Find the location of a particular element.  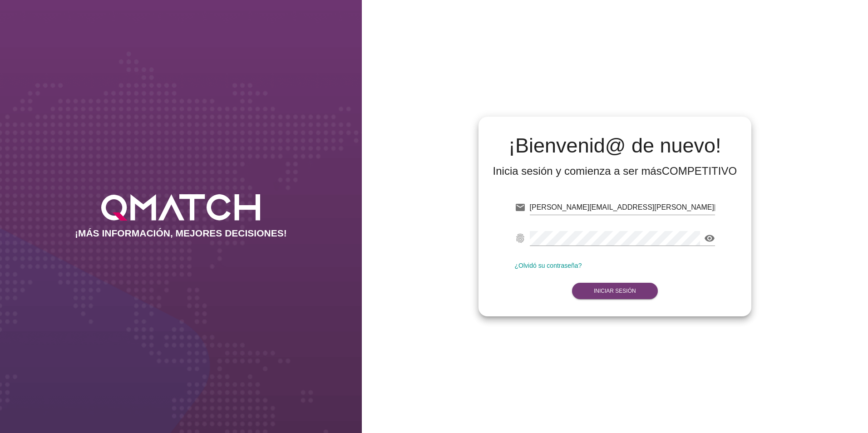

button: Iniciar Sesión is located at coordinates (614, 291).